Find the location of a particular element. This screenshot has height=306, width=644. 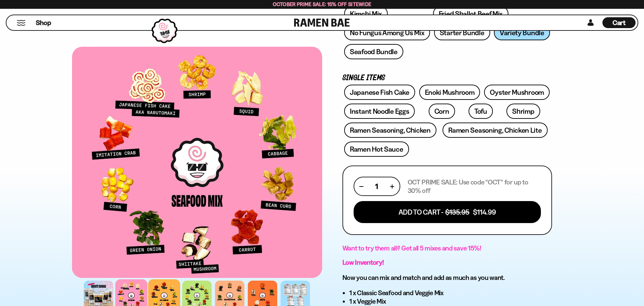

a: Ramen Seasoning, Chicken Lite is located at coordinates (495, 130).